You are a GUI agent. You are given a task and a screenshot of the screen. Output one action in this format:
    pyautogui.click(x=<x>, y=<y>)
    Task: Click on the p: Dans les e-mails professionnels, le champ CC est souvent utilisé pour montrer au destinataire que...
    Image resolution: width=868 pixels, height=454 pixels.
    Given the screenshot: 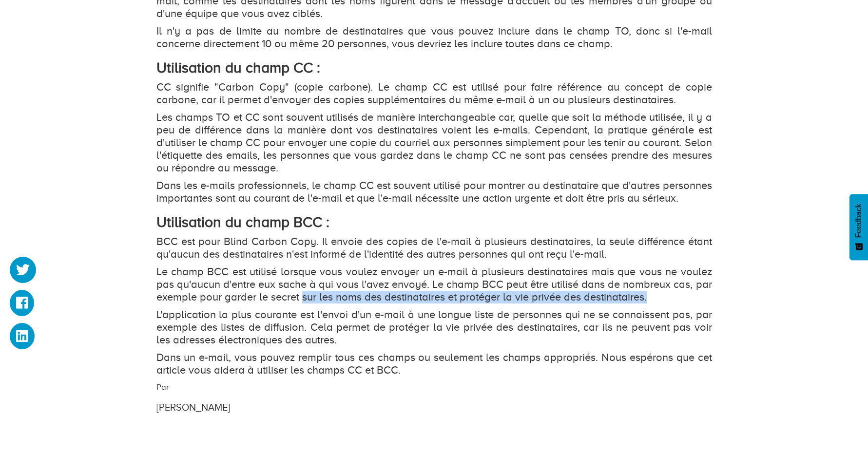 What is the action you would take?
    pyautogui.click(x=434, y=192)
    